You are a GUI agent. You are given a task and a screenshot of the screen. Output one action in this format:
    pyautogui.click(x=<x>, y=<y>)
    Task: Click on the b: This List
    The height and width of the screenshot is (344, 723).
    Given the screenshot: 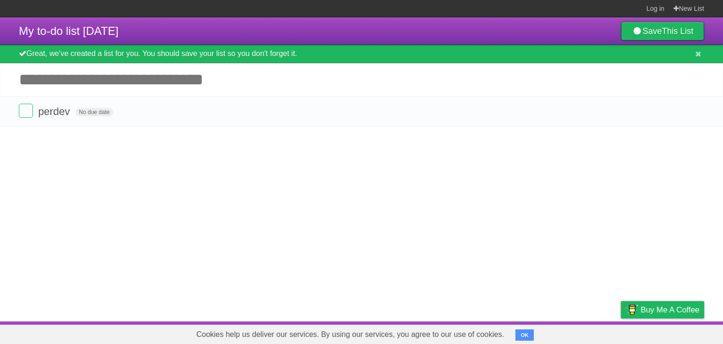 What is the action you would take?
    pyautogui.click(x=678, y=31)
    